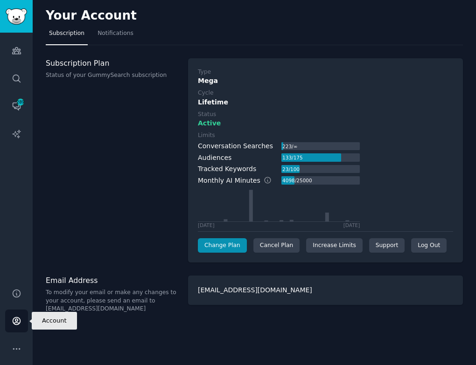 The image size is (476, 365). What do you see at coordinates (207, 115) in the screenshot?
I see `div: Status` at bounding box center [207, 115].